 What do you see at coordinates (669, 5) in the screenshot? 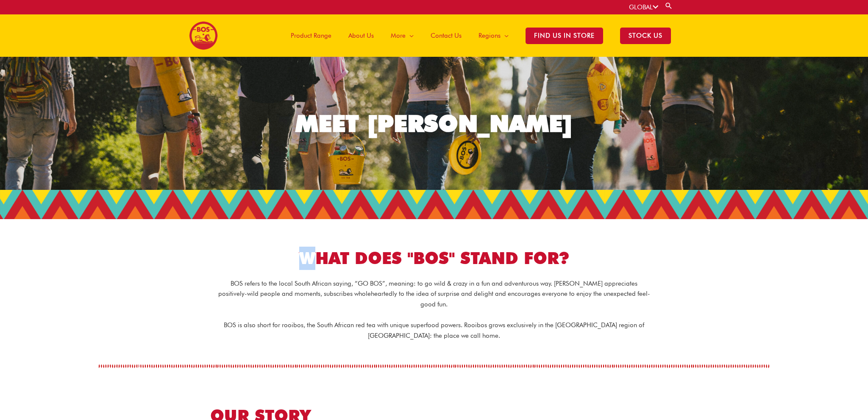
I see `a: Search button` at bounding box center [669, 5].